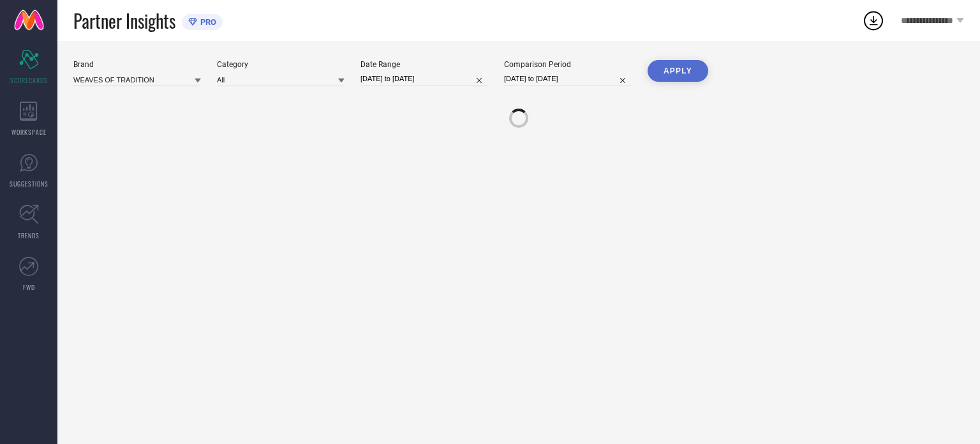  Describe the element at coordinates (124, 21) in the screenshot. I see `span: Partner Insights` at that location.